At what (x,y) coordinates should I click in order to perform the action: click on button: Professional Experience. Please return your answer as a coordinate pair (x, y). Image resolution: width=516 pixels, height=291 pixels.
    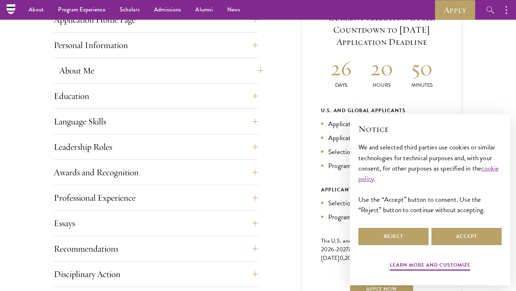
    Looking at the image, I should click on (156, 198).